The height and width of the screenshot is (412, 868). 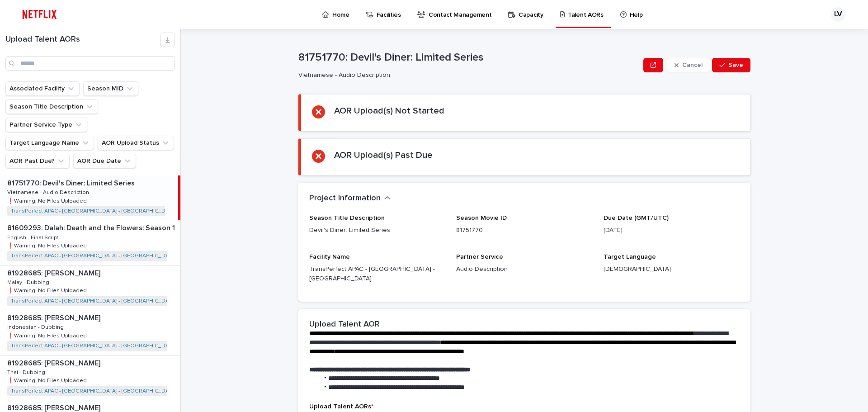 I want to click on button: Season Title Description, so click(x=52, y=107).